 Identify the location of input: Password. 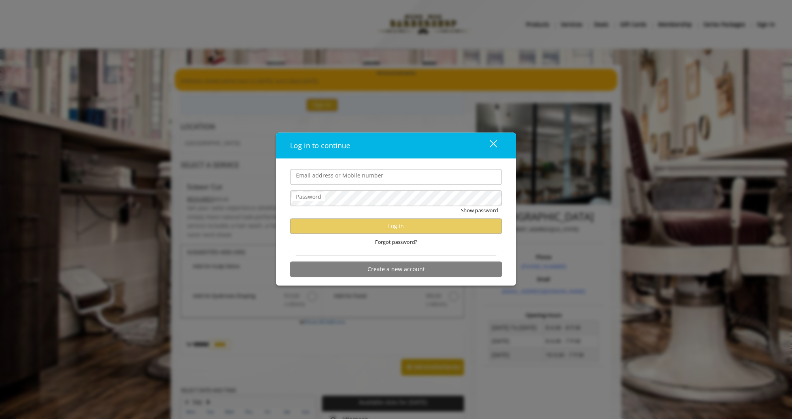
(396, 198).